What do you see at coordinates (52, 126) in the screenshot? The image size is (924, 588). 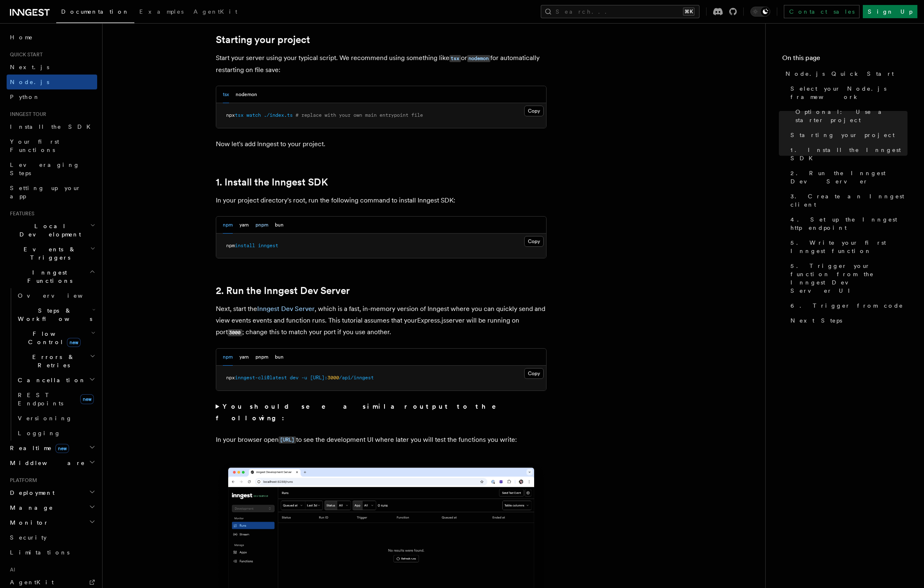 I see `span: Install the SDK` at bounding box center [52, 126].